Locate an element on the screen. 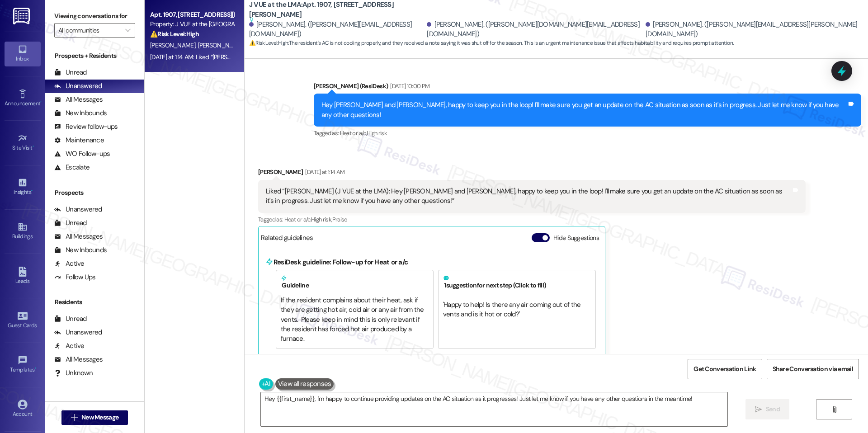 This screenshot has width=868, height=433. span: Praise is located at coordinates (339, 219).